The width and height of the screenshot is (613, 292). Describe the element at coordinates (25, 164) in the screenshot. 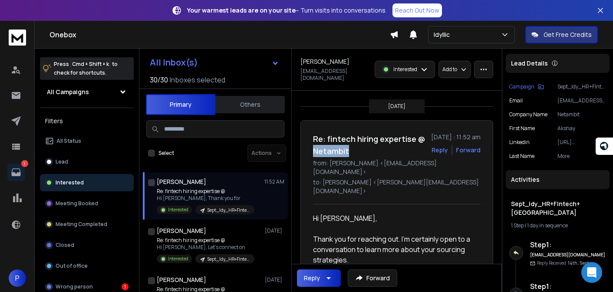

I see `p: 1` at that location.